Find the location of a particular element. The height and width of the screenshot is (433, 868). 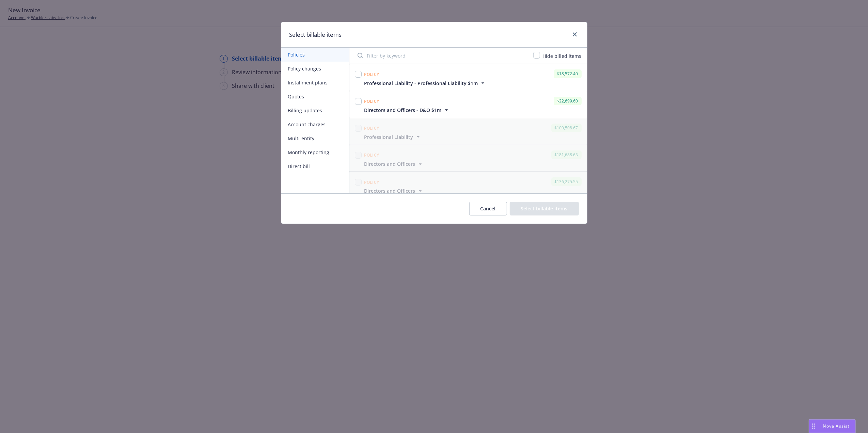

button: Installment plans is located at coordinates (315, 82).